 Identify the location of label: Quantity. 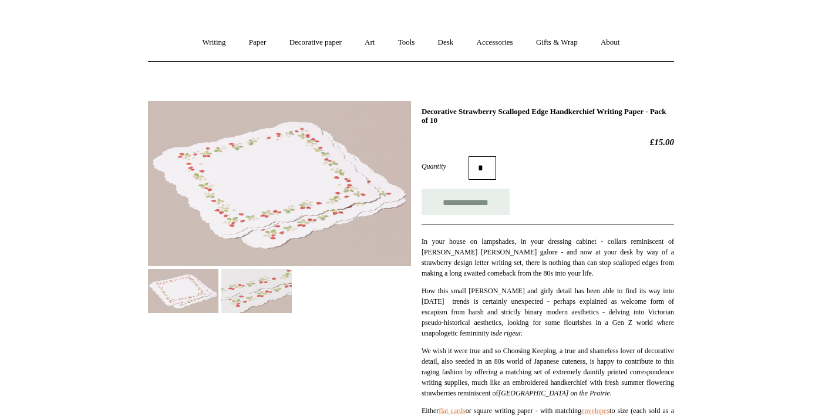
(445, 166).